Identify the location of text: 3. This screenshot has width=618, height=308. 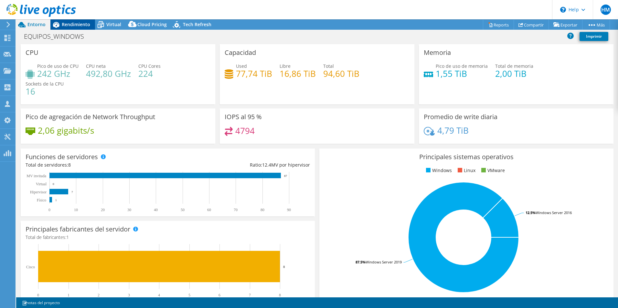
(129, 295).